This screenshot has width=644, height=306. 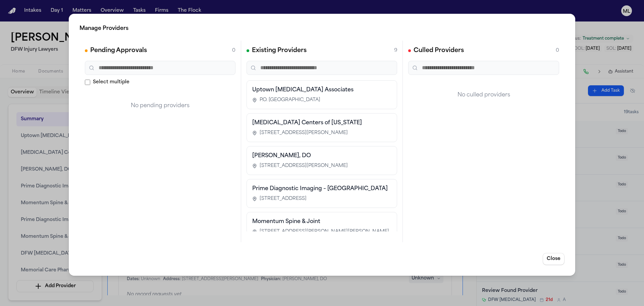 What do you see at coordinates (554, 259) in the screenshot?
I see `button: Close` at bounding box center [554, 259].